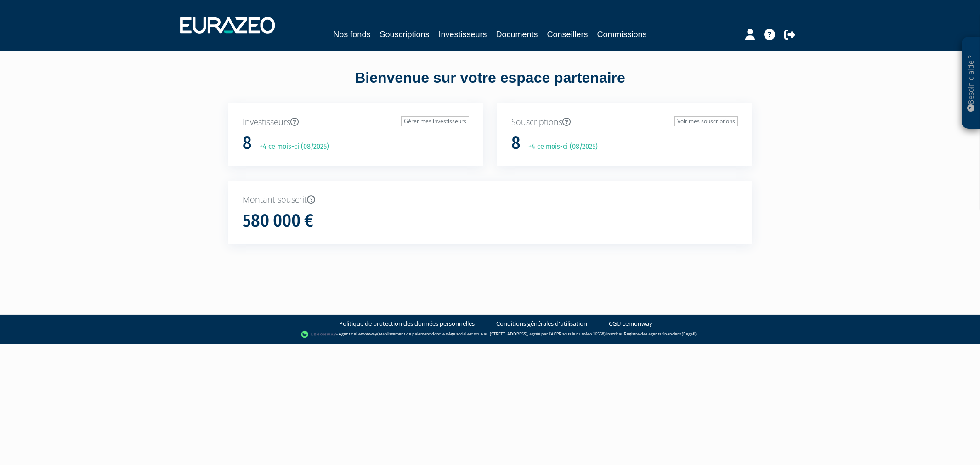  What do you see at coordinates (227, 25) in the screenshot?
I see `img: 1732889491-logotype_eurazeo_blanc_rvb.png` at bounding box center [227, 25].